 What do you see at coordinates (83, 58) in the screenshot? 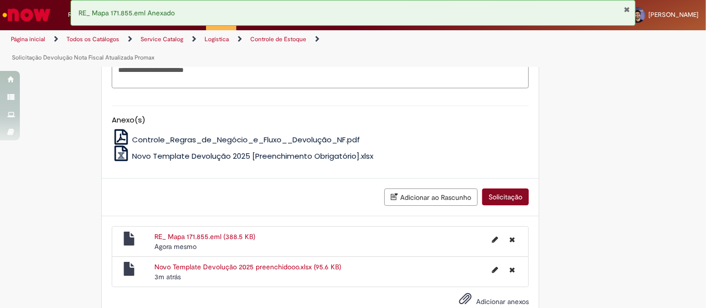
I see `a: Solicitação Devolução Nota Fiscal Atualizada Promax` at bounding box center [83, 58].